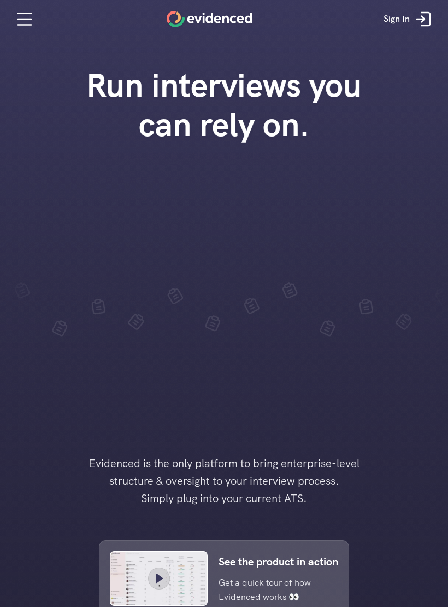 This screenshot has height=607, width=448. I want to click on h4: Evidenced is the only platform to bring enterprise-level structure & oversight to your interview ..., so click(224, 481).